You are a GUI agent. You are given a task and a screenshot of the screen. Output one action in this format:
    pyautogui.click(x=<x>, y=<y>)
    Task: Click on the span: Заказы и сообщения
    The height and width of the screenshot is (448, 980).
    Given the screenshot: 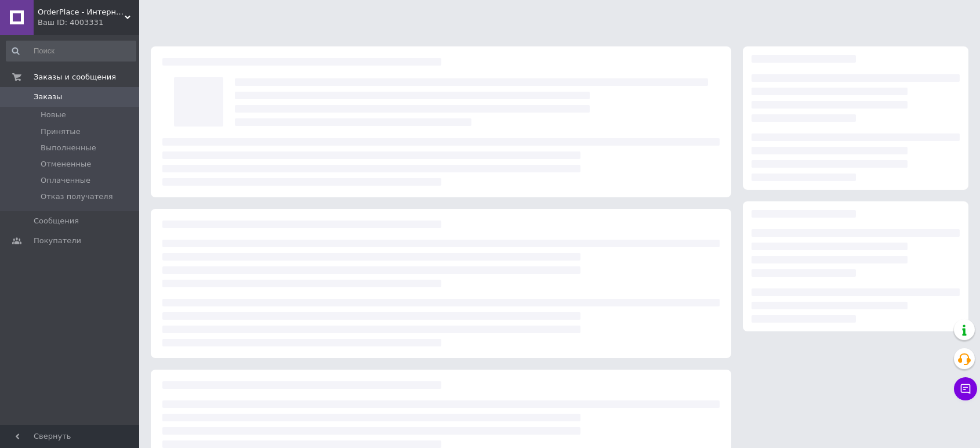 What is the action you would take?
    pyautogui.click(x=75, y=77)
    